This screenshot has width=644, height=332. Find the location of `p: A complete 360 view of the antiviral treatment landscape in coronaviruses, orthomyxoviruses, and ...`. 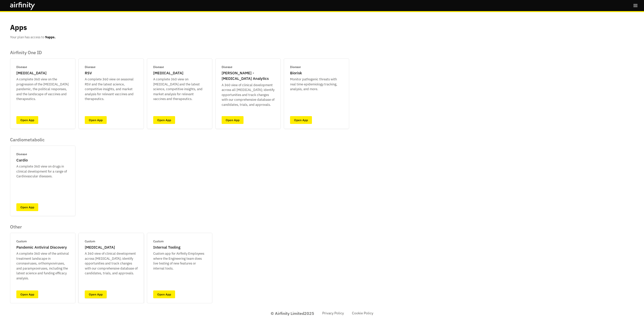

p: A complete 360 view of the antiviral treatment landscape in coronaviruses, orthomyxoviruses, and ... is located at coordinates (43, 266).